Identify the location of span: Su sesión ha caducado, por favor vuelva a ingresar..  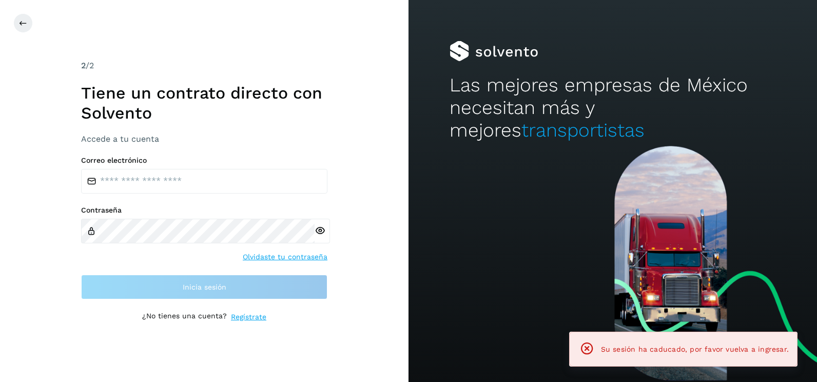
(695, 349).